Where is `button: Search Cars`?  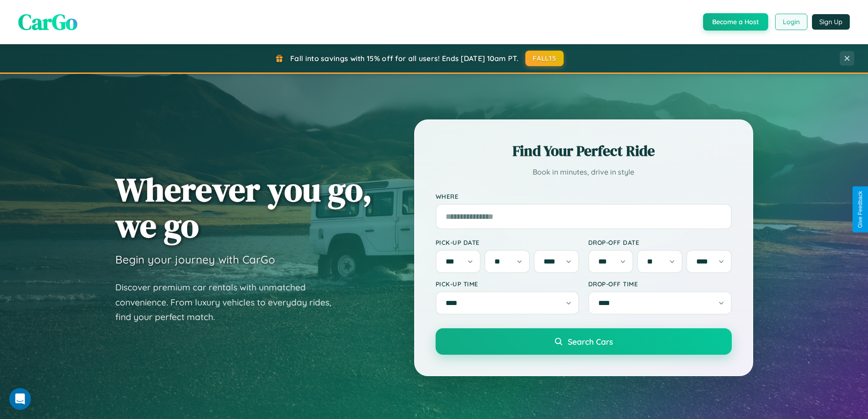 button: Search Cars is located at coordinates (583, 341).